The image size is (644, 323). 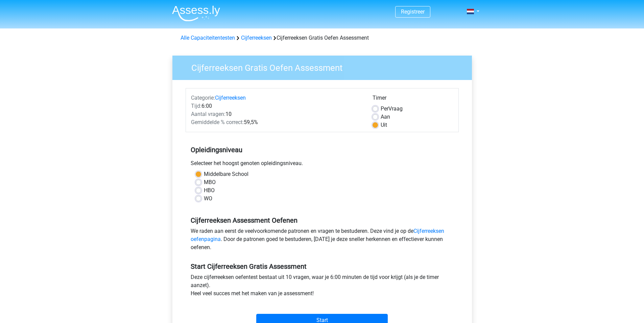 I want to click on span: Tijd:, so click(x=196, y=106).